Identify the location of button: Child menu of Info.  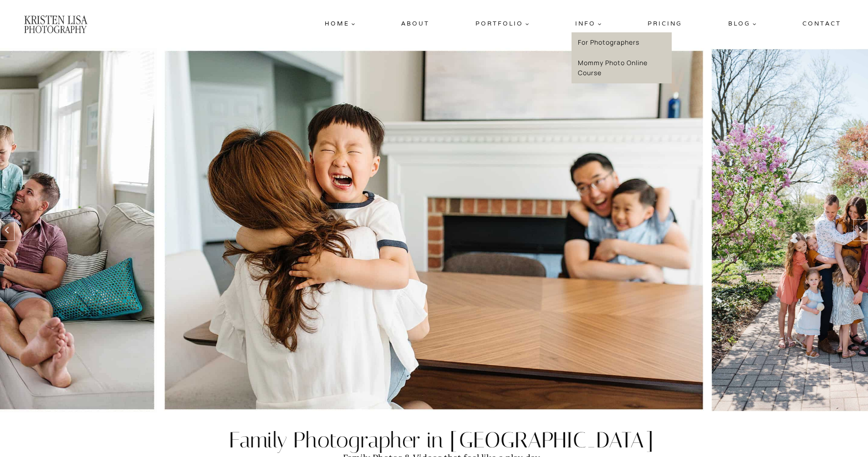
(588, 24).